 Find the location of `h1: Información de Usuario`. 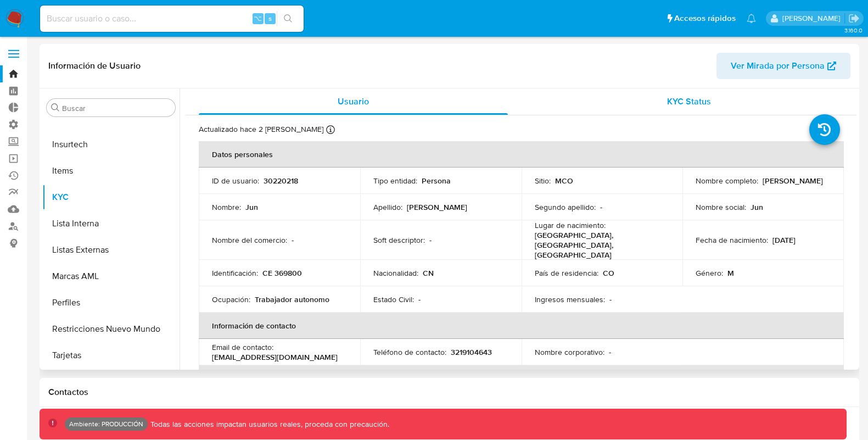

h1: Información de Usuario is located at coordinates (94, 66).